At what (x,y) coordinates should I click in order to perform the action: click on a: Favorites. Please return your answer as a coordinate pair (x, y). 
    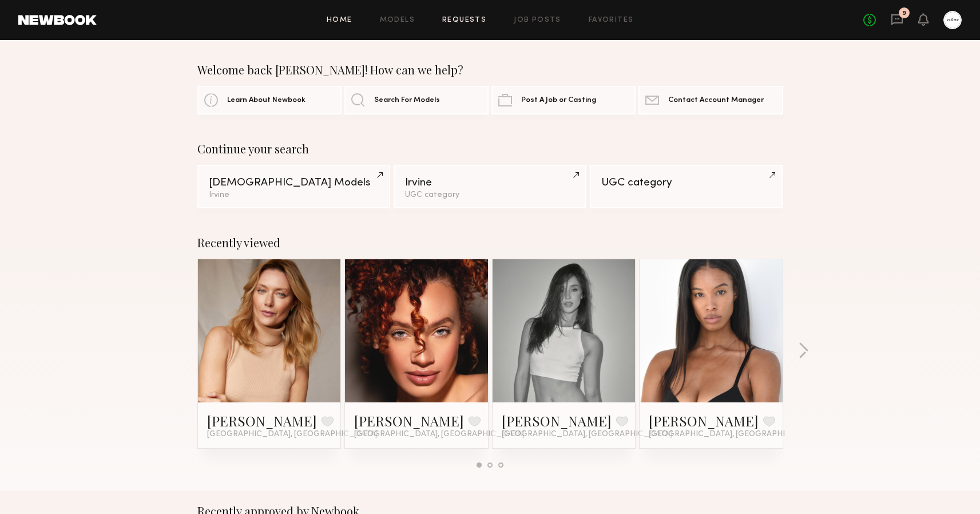
    Looking at the image, I should click on (611, 20).